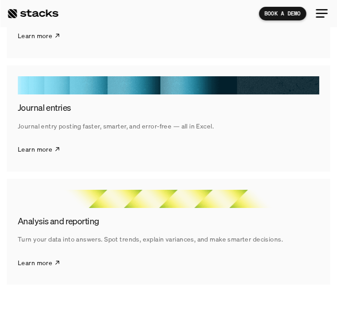  What do you see at coordinates (150, 239) in the screenshot?
I see `p: Turn your data into answers. Spot trends, explain variances, and make smarter decisions.` at bounding box center [150, 239].